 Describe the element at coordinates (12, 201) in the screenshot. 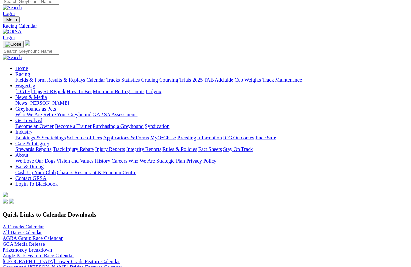

I see `img: twitter.svg` at that location.